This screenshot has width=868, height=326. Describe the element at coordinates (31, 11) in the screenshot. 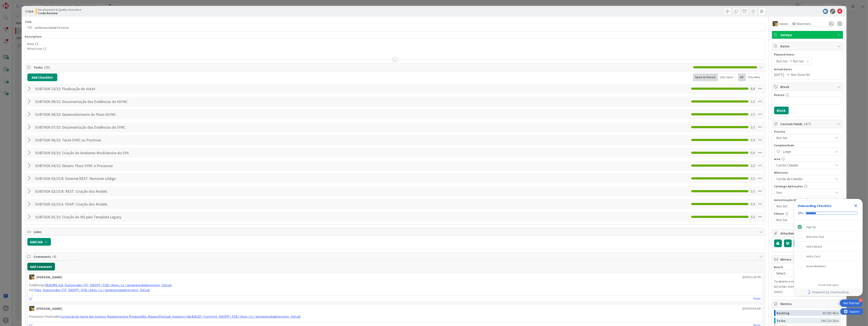

I see `b: 310` at that location.